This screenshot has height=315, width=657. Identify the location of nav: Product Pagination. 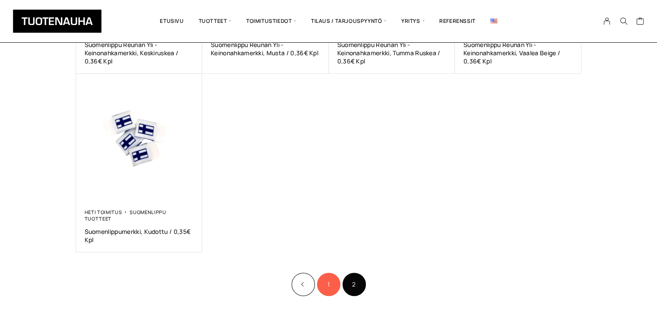
(329, 285).